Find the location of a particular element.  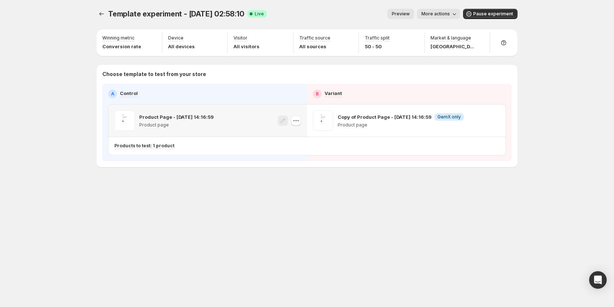

p: Device is located at coordinates (176, 38).